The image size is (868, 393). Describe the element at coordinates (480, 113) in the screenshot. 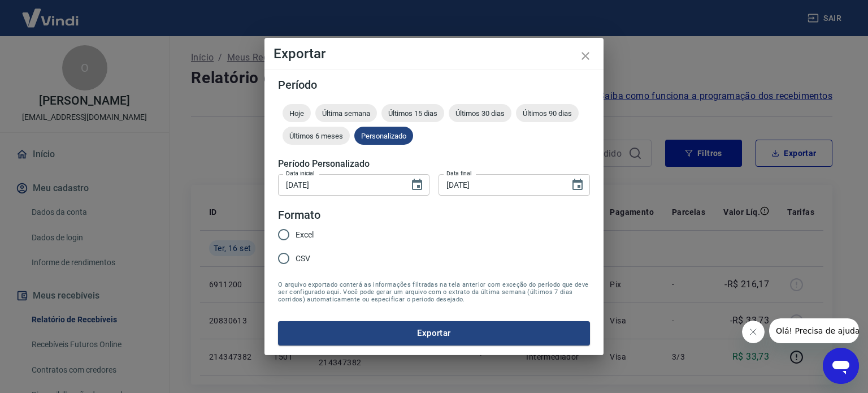

I see `div: Últimos 30 dias` at that location.